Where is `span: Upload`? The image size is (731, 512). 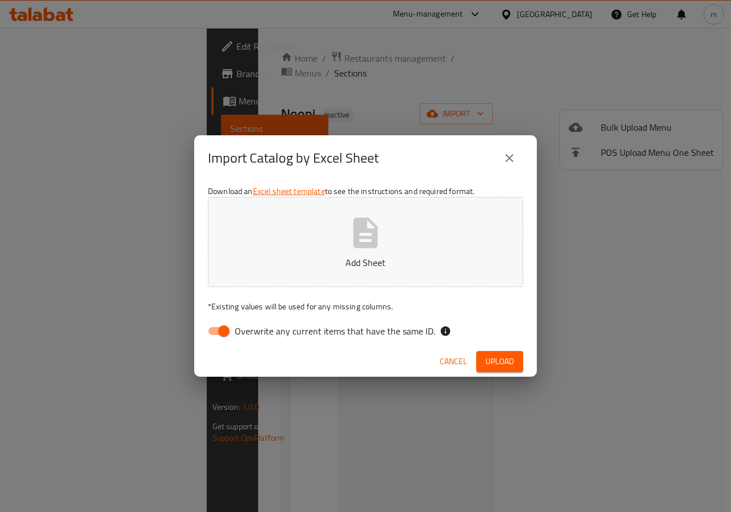 span: Upload is located at coordinates (500, 362).